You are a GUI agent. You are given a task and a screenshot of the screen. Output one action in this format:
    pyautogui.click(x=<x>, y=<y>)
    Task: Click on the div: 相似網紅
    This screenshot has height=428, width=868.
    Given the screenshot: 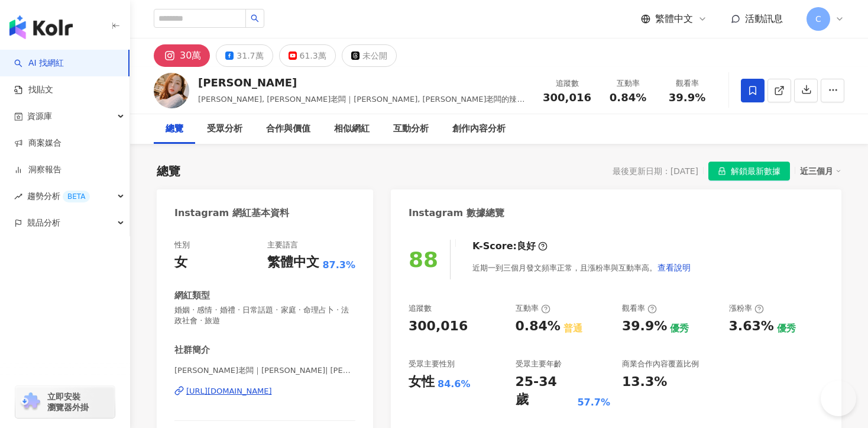 What is the action you would take?
    pyautogui.click(x=352, y=129)
    